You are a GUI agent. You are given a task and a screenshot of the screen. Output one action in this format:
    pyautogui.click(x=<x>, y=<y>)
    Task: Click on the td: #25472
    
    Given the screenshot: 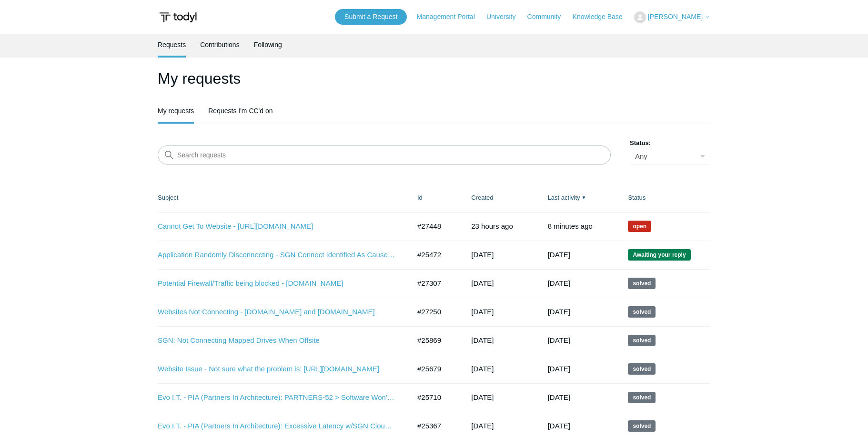 What is the action you would take?
    pyautogui.click(x=435, y=255)
    